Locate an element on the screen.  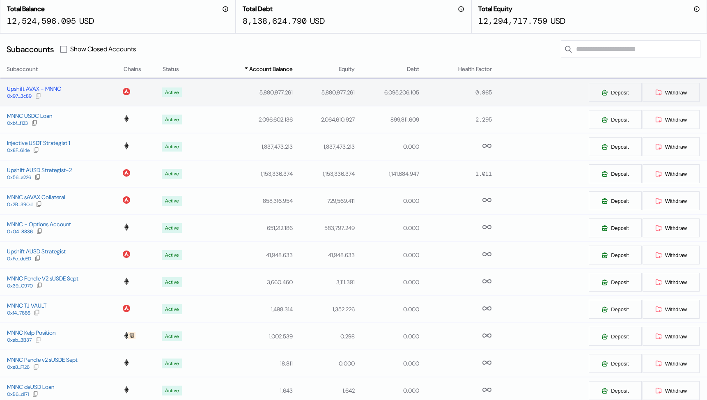
div: 0x39...C970 is located at coordinates (20, 286).